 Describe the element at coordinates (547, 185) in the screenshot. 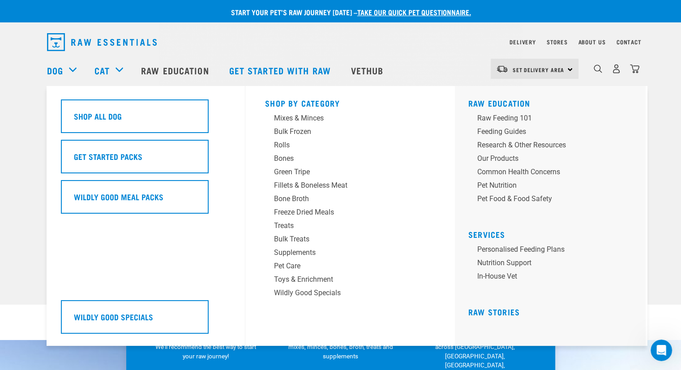

I see `div: Pet Nutrition` at that location.